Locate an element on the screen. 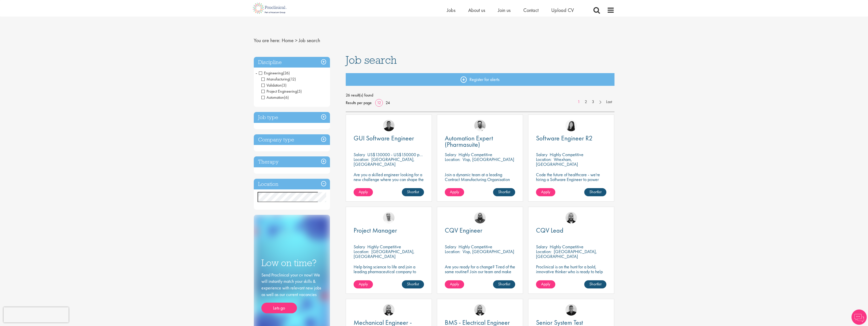  p: Join a dynamic team at a leading Contract Manufacturing Organisation (CMO) and contribute to grou... is located at coordinates (479, 184).